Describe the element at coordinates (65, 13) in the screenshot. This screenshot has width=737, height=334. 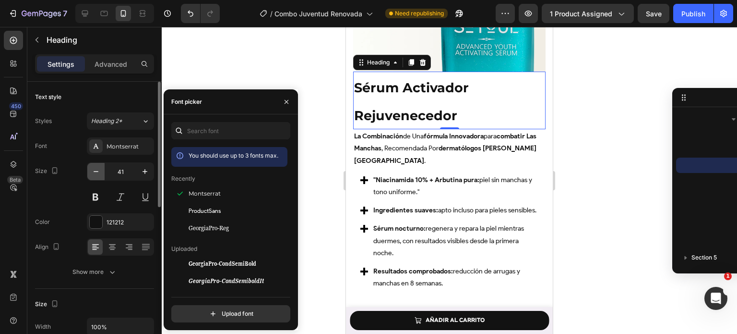
I see `p: 7` at that location.